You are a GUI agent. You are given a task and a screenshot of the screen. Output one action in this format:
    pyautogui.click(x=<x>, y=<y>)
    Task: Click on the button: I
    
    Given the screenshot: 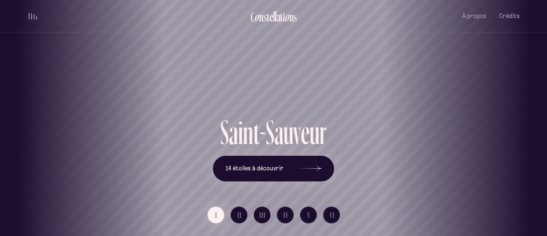 What is the action you would take?
    pyautogui.click(x=216, y=215)
    